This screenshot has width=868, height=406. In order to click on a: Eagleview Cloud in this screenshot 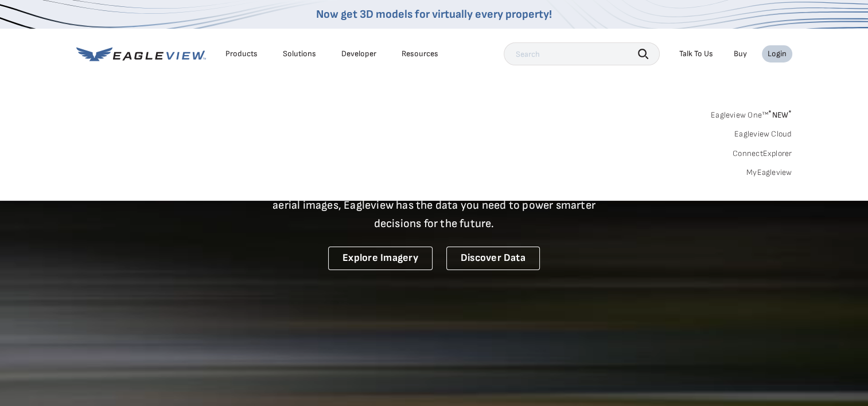, I will do `click(763, 134)`.